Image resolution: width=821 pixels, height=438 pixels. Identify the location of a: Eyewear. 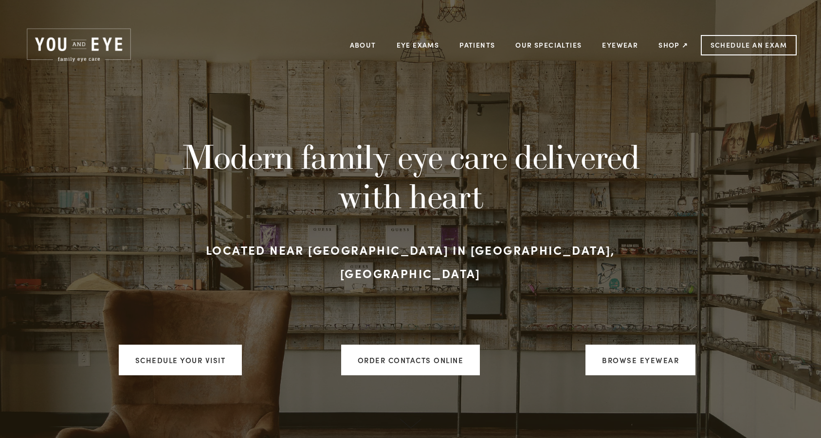
(620, 45).